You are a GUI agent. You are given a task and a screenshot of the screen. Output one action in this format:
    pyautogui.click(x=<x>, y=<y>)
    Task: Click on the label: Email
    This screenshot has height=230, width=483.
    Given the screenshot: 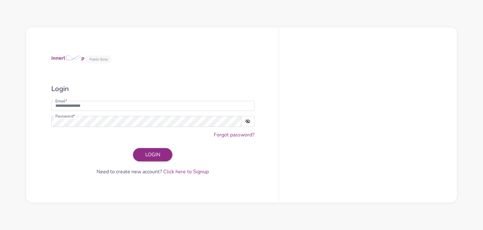 What is the action you would take?
    pyautogui.click(x=61, y=101)
    